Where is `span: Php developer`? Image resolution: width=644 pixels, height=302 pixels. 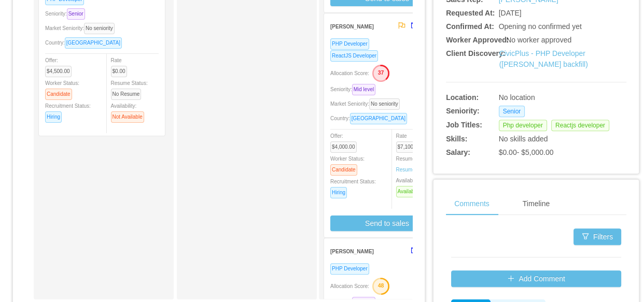
span: Php developer is located at coordinates (523, 125).